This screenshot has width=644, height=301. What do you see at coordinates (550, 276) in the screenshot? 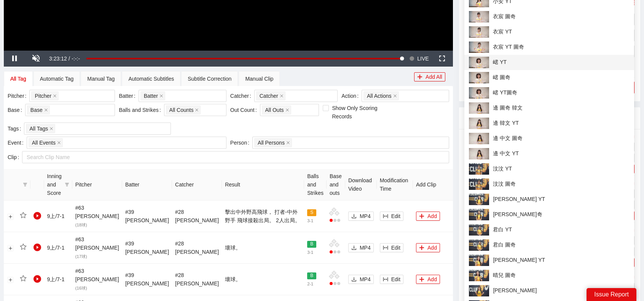
I see `span: 晴兒 圖奇` at bounding box center [550, 276].